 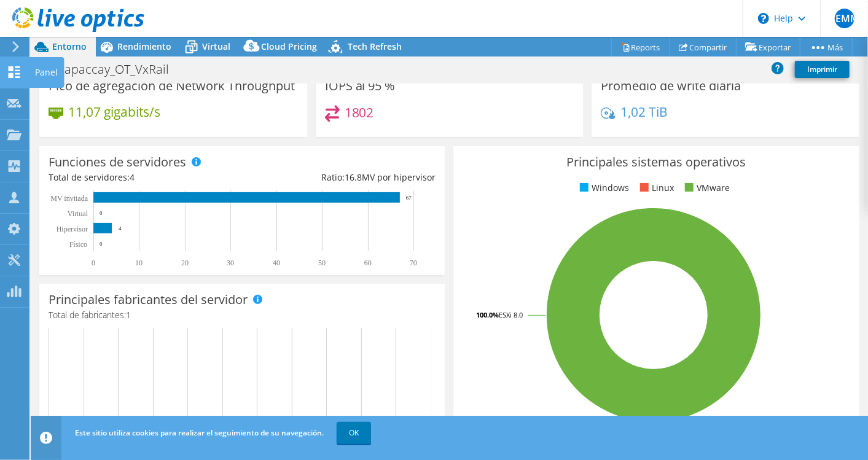 What do you see at coordinates (764, 19) in the screenshot?
I see `svg: \n` at bounding box center [764, 19].